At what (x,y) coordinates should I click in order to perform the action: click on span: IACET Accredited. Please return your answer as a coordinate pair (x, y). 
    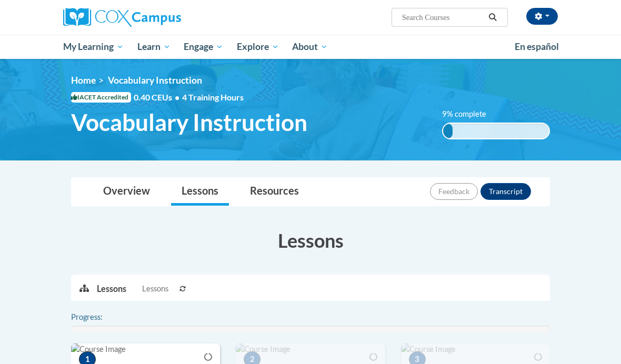
    Looking at the image, I should click on (101, 97).